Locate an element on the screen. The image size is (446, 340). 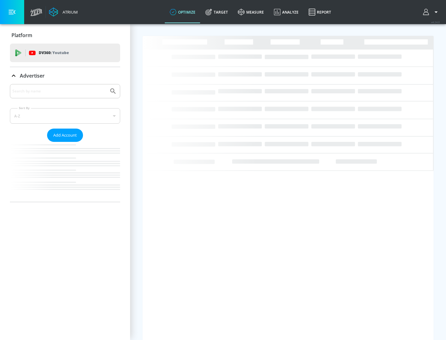
a: Atrium is located at coordinates (63, 12).